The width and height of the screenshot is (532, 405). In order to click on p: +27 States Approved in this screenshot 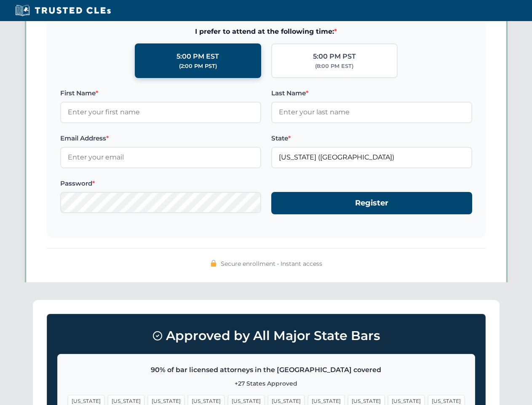, I will do `click(266, 383)`.